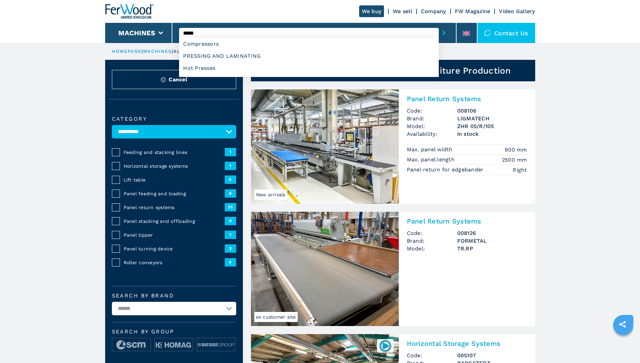 The height and width of the screenshot is (363, 640). I want to click on p: Max. panel width, so click(430, 150).